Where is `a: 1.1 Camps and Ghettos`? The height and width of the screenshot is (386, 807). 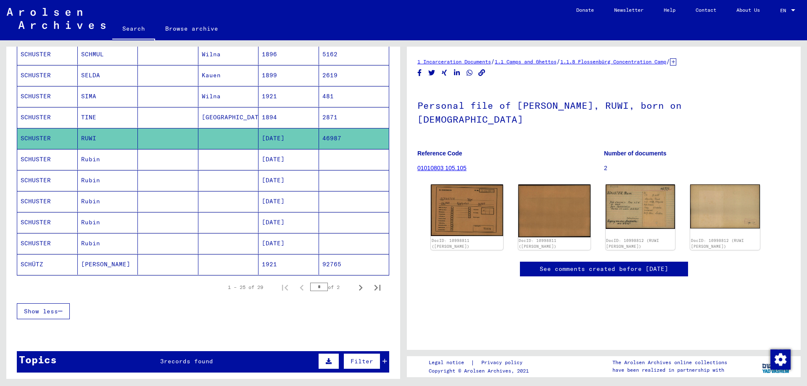
a: 1.1 Camps and Ghettos is located at coordinates (525, 61).